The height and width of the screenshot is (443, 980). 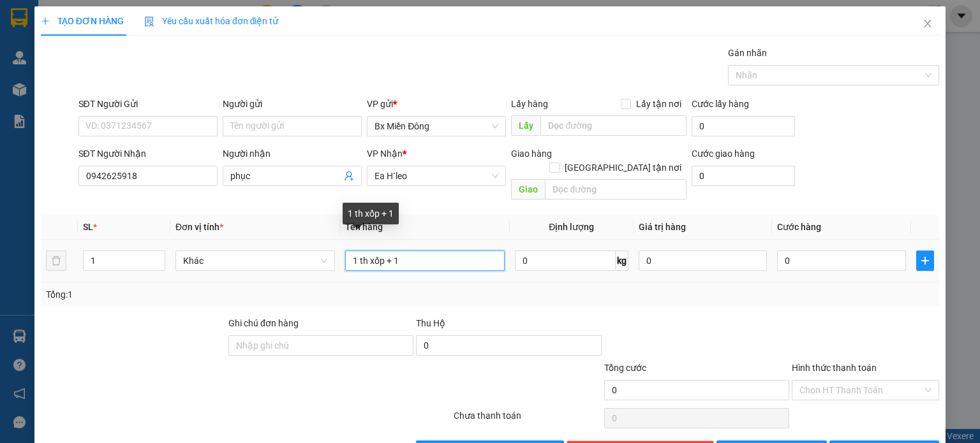 I want to click on span: Lấy, so click(x=526, y=125).